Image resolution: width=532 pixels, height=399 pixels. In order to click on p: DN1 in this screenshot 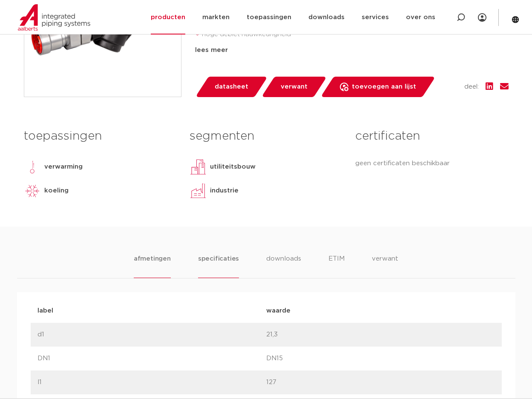, I will do `click(152, 359)`.